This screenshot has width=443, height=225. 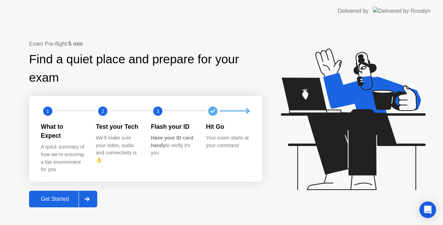 I want to click on div: Flash your ID, so click(x=173, y=127).